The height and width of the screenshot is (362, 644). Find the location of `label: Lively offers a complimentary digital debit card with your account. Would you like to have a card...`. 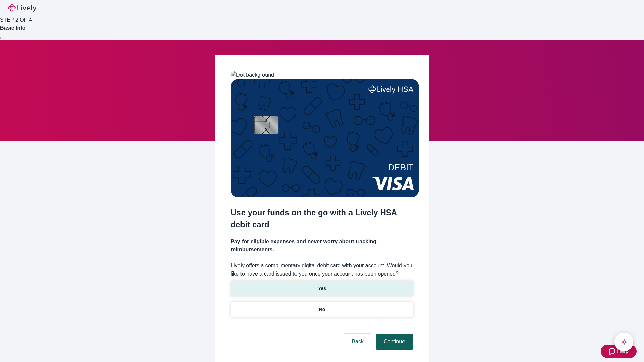

label: Lively offers a complimentary digital debit card with your account. Would you like to have a card... is located at coordinates (322, 270).